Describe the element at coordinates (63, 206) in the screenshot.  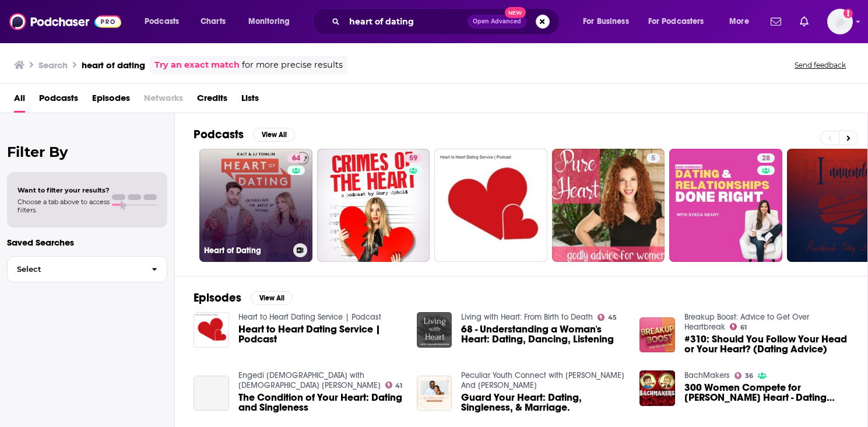
I see `span: Choose a tab above to access filters.` at that location.